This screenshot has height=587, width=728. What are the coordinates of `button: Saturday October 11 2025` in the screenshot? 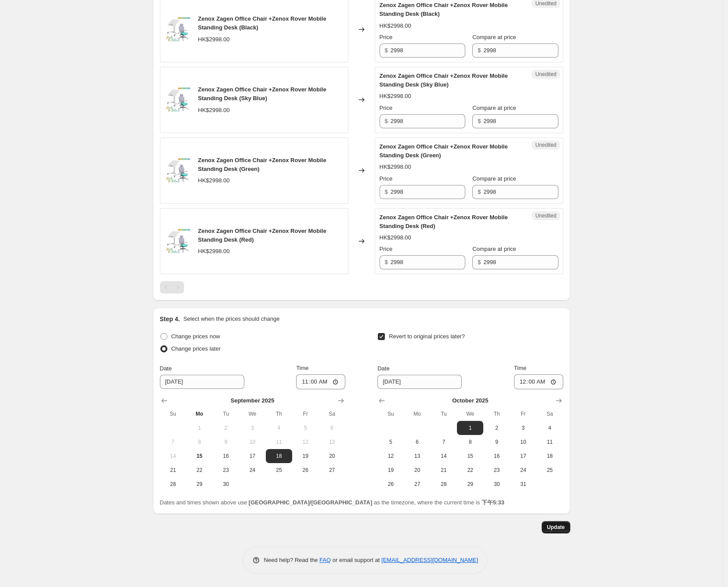 It's located at (549, 442).